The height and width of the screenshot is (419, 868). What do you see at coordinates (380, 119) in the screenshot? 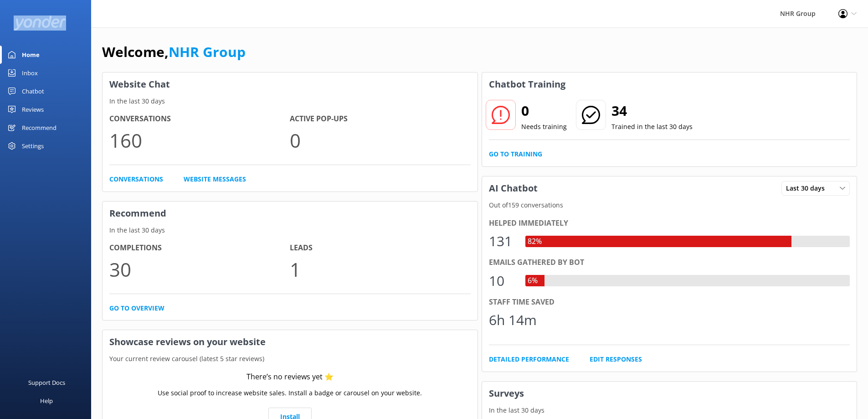
I see `h4: Active Pop-ups` at bounding box center [380, 119].